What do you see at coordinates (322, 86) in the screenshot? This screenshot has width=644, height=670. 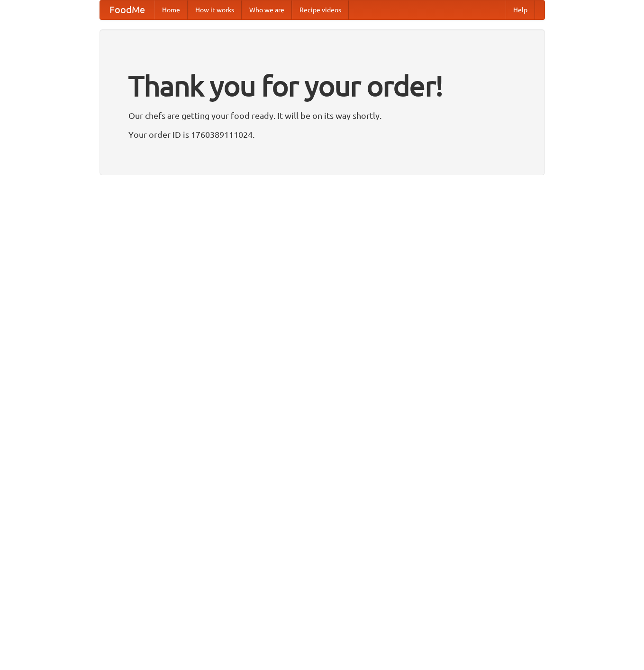 I see `h1: Thank you for your order!` at bounding box center [322, 86].